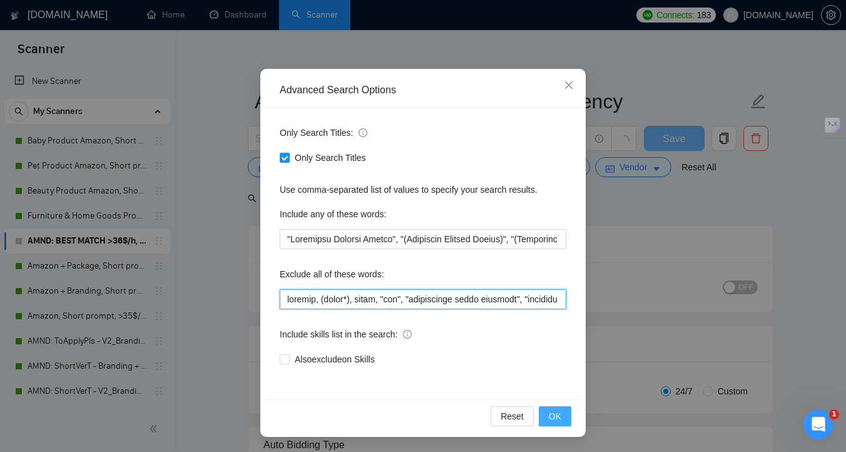  Describe the element at coordinates (332, 274) in the screenshot. I see `label: Exclude all of these words:` at that location.